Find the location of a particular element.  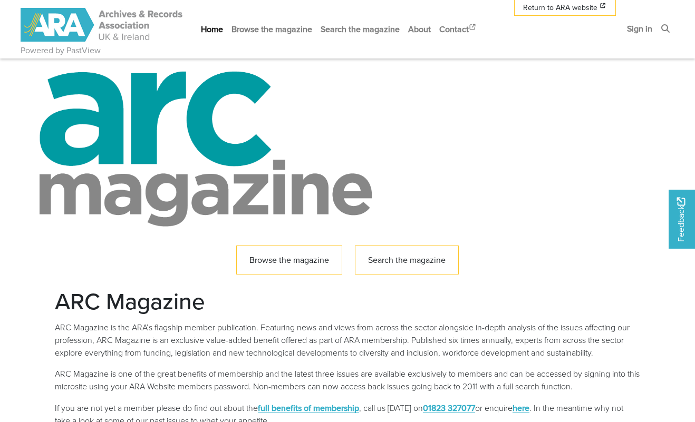

a: About is located at coordinates (419, 29).